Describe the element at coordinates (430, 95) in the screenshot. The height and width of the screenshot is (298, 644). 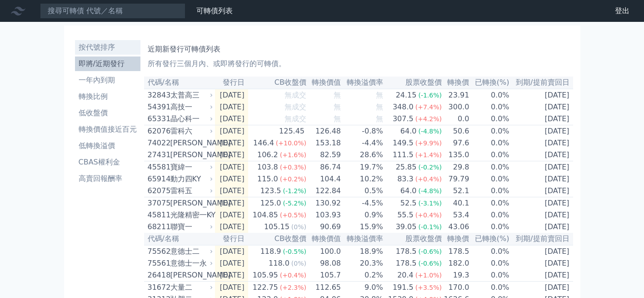
I see `span: (-1.6%)` at that location.